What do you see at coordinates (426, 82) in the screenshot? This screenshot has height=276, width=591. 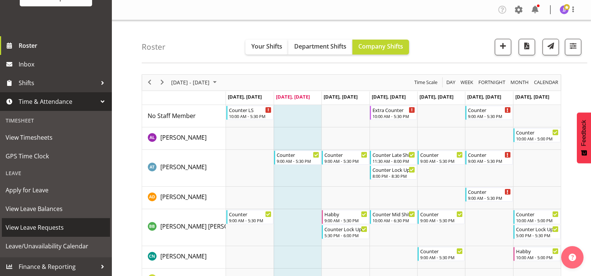 I see `button: Time Scale` at bounding box center [426, 82].